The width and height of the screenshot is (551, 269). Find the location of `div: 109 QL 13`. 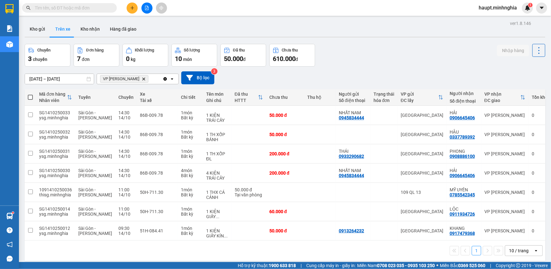

div: 109 QL 13 is located at coordinates (422, 192).